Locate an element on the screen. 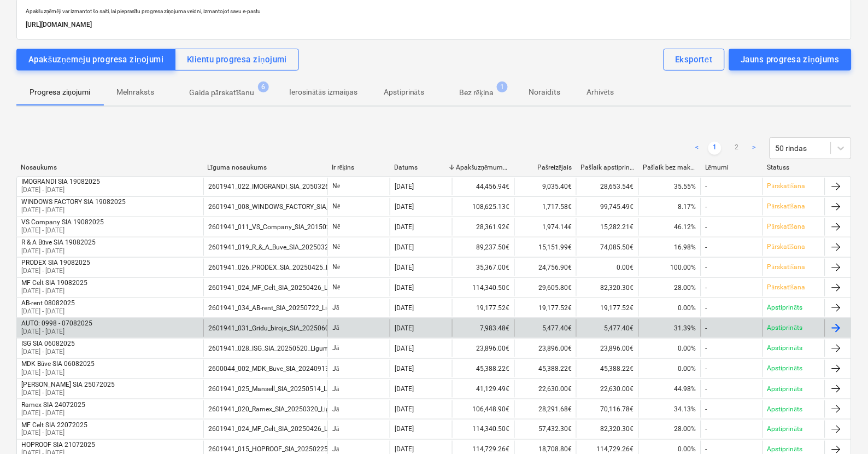 The width and height of the screenshot is (868, 454). div: 15,151.99€ is located at coordinates (545, 247).